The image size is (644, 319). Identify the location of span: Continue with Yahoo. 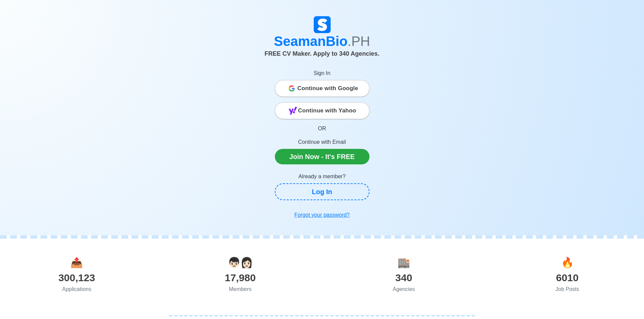
(328, 111).